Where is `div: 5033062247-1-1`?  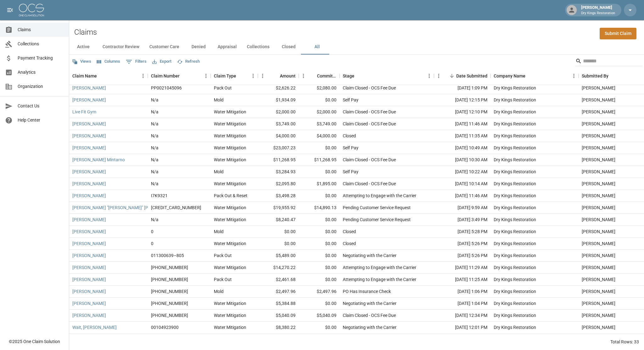 div: 5033062247-1-1 is located at coordinates (176, 208).